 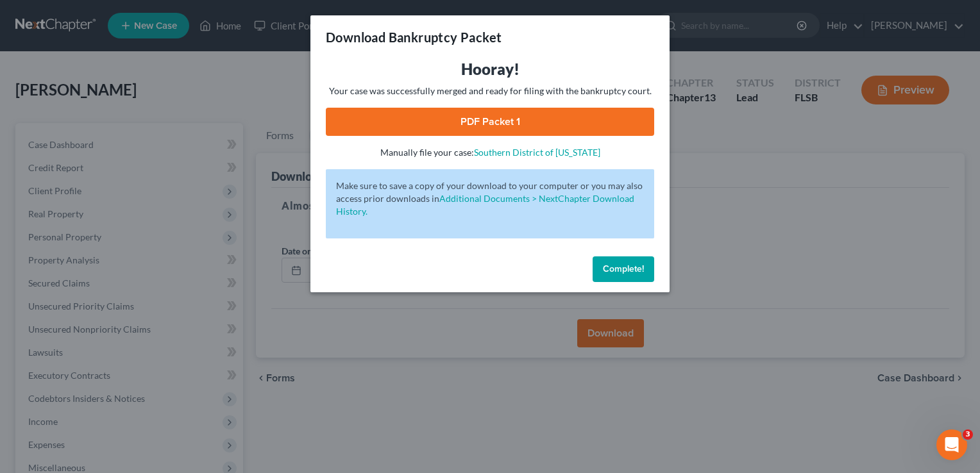 I want to click on button: Complete!, so click(x=623, y=269).